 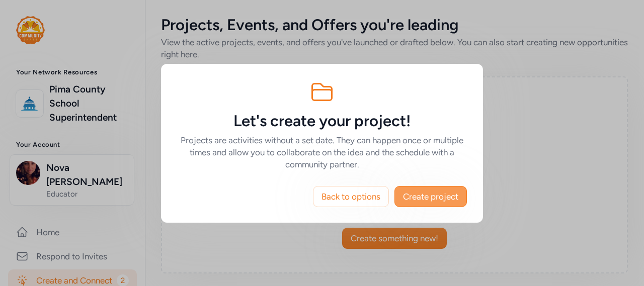 I want to click on button: Back to options, so click(x=351, y=197).